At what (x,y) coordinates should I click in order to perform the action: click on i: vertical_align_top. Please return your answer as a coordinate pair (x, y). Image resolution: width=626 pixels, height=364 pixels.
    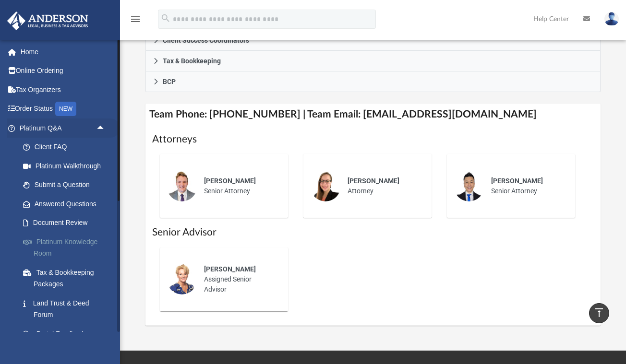
    Looking at the image, I should click on (599, 313).